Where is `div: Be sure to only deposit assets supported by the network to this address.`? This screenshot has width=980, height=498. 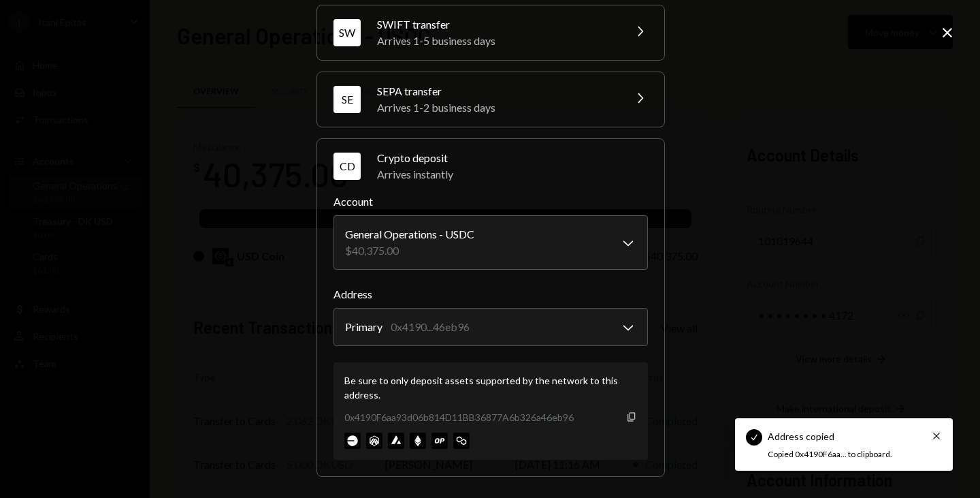
div: Be sure to only deposit assets supported by the network to this address. is located at coordinates (491, 387).